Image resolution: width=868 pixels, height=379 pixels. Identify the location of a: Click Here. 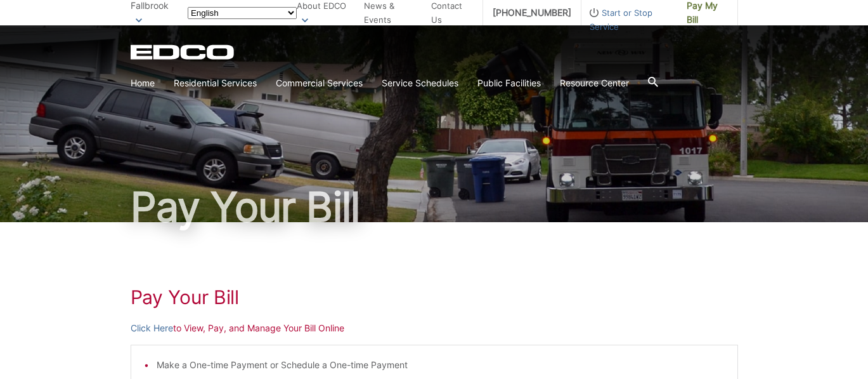
(151, 328).